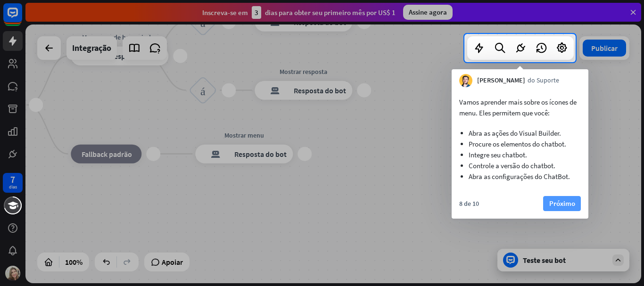 This screenshot has height=286, width=644. Describe the element at coordinates (515, 133) in the screenshot. I see `font: Abra as ações do Visual Builder.` at that location.